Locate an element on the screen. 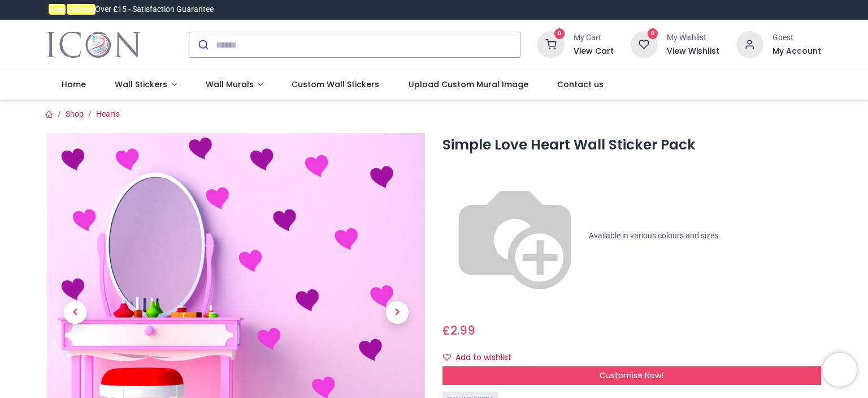 The width and height of the screenshot is (868, 398). a: Shop is located at coordinates (75, 114).